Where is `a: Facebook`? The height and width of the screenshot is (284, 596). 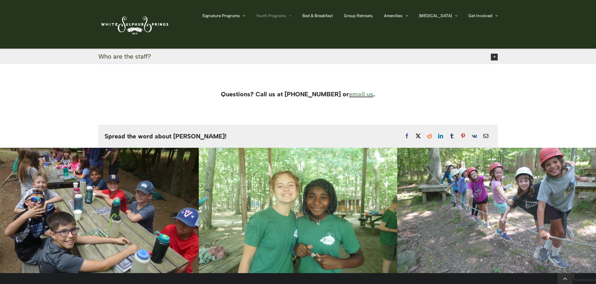 a: Facebook is located at coordinates (407, 136).